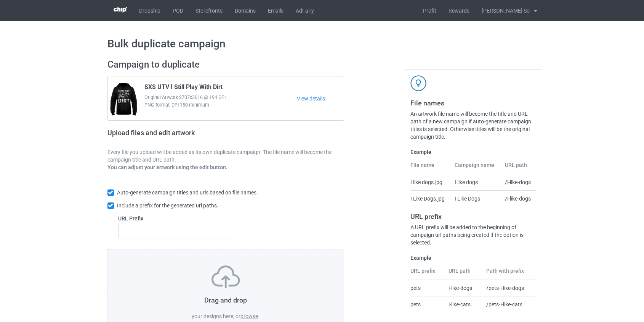 The height and width of the screenshot is (322, 644). What do you see at coordinates (474, 125) in the screenshot?
I see `div: An artwork file name will become the title and URL path of a new campaign if auto-generate campai...` at bounding box center [474, 125].